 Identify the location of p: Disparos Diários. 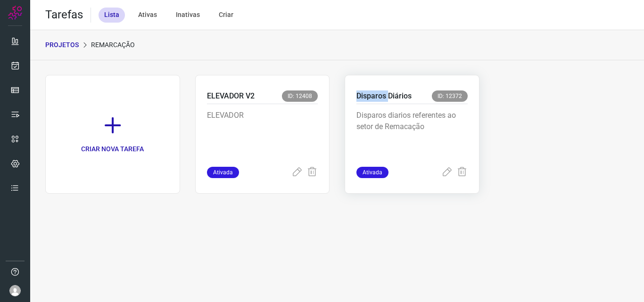
(384, 96).